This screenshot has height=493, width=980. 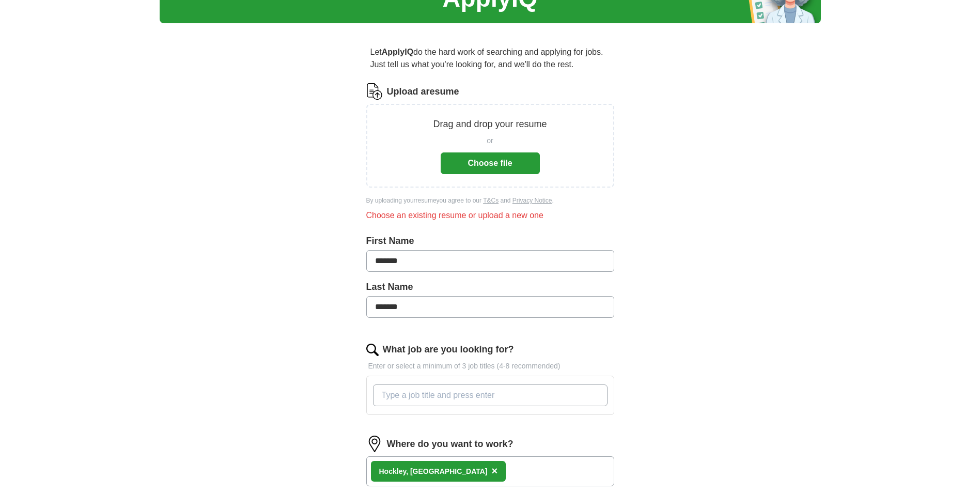 What do you see at coordinates (397, 51) in the screenshot?
I see `strong: ApplyIQ` at bounding box center [397, 51].